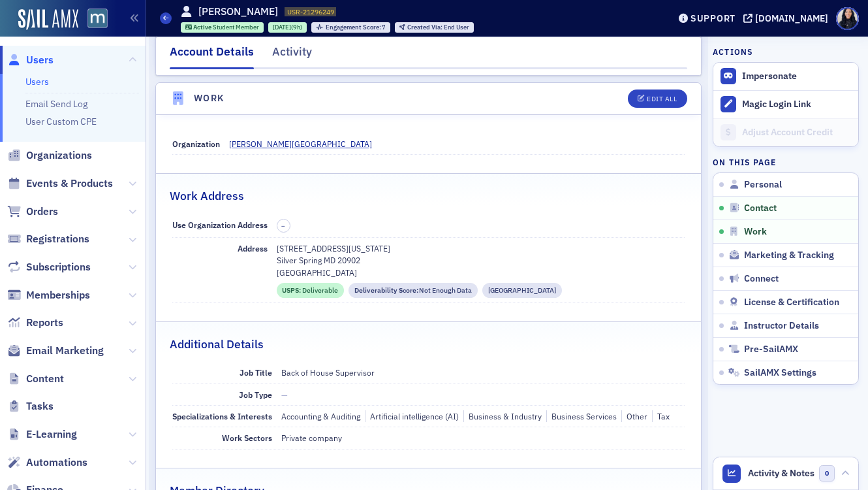 This screenshot has height=490, width=868. What do you see at coordinates (222, 27) in the screenshot?
I see `div: Active: Active: Student Member` at bounding box center [222, 27].